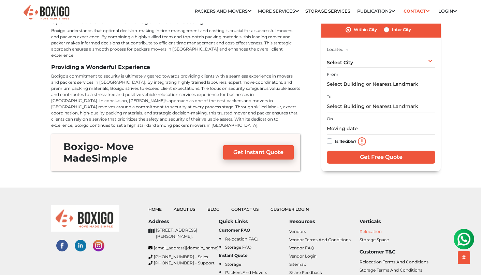 This screenshot has height=275, width=481. I want to click on input: Get Free Quote, so click(381, 157).